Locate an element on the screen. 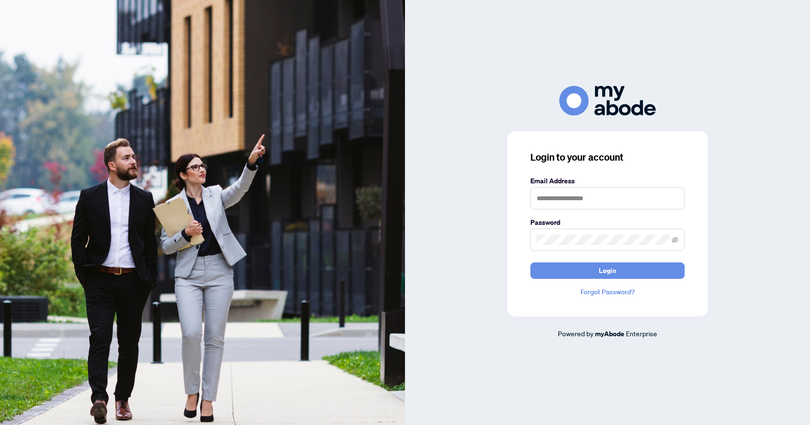 The image size is (810, 425). a: myAbode is located at coordinates (610, 334).